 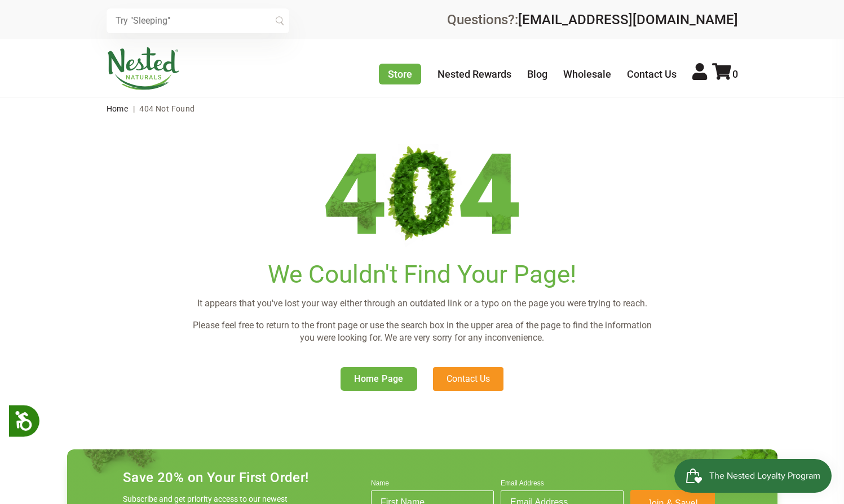 I want to click on span: 0, so click(x=735, y=74).